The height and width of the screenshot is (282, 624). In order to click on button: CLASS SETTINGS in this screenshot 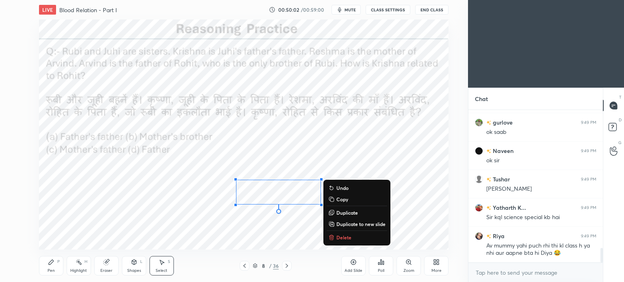, I will do `click(388, 10)`.